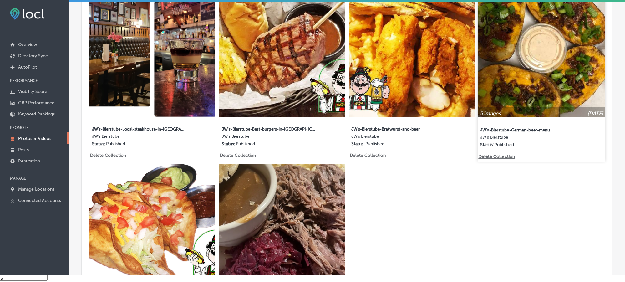  Describe the element at coordinates (398, 128) in the screenshot. I see `label: JW's-Bierstube-Bratwurst-and-beer` at that location.